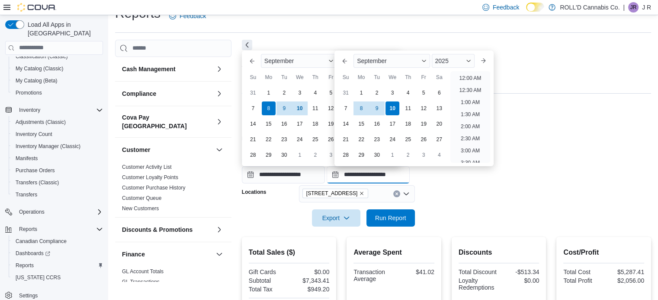  What do you see at coordinates (408, 77) in the screenshot?
I see `div: Th` at bounding box center [408, 77].